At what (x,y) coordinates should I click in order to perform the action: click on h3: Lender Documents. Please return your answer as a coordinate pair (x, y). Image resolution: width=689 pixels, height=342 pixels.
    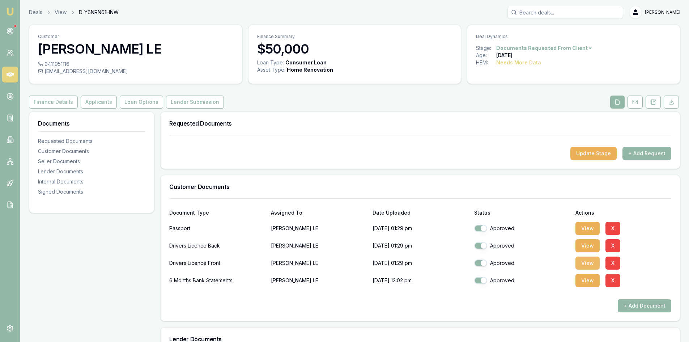
    Looking at the image, I should click on (420, 339).